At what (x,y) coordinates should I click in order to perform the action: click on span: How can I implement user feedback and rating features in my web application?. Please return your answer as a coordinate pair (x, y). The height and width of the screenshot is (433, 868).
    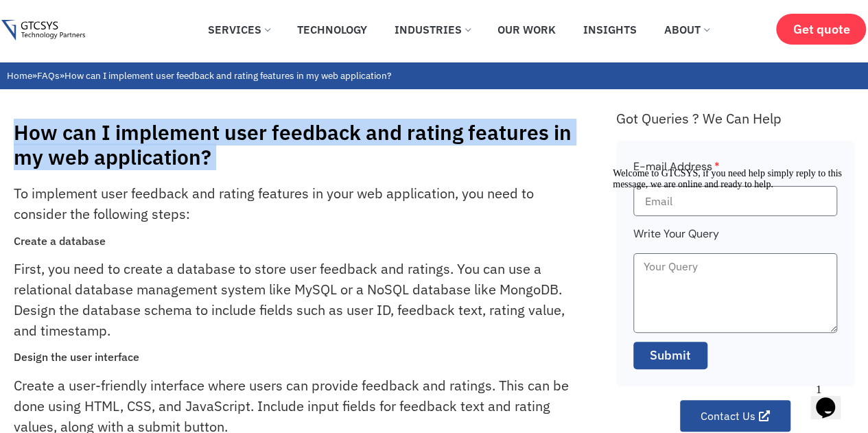
    Looking at the image, I should click on (228, 75).